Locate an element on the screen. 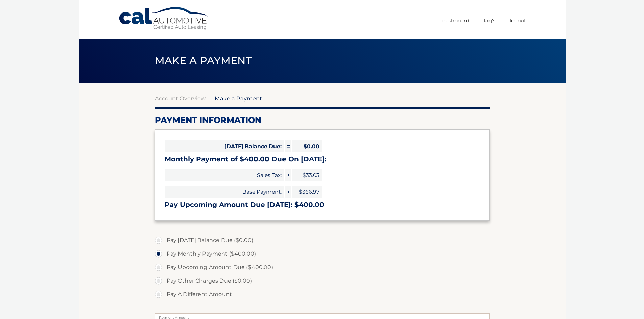 This screenshot has height=319, width=644. a: Dashboard is located at coordinates (455, 20).